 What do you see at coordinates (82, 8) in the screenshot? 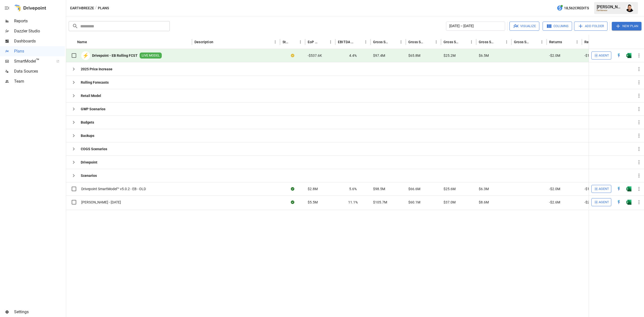
I see `button: Earthbreeze` at bounding box center [82, 8].